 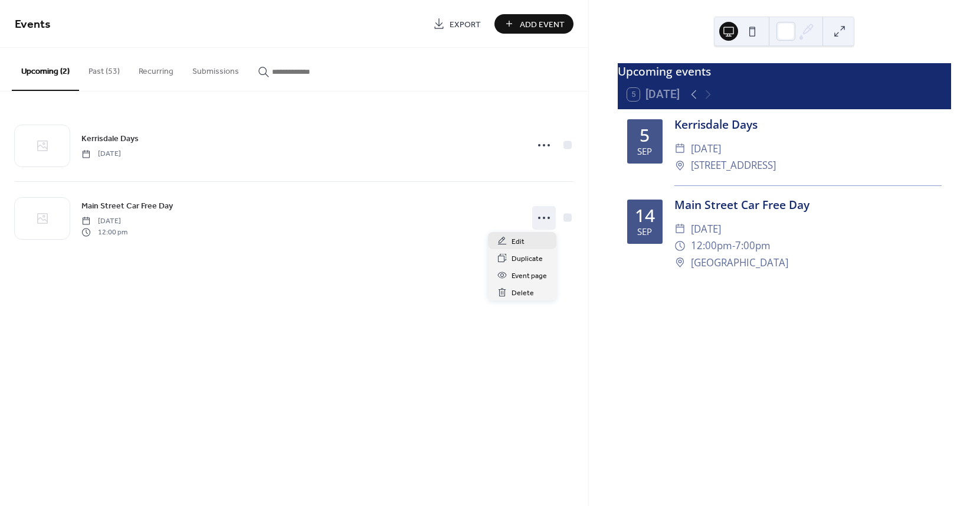 What do you see at coordinates (644, 135) in the screenshot?
I see `div: 5` at bounding box center [644, 135].